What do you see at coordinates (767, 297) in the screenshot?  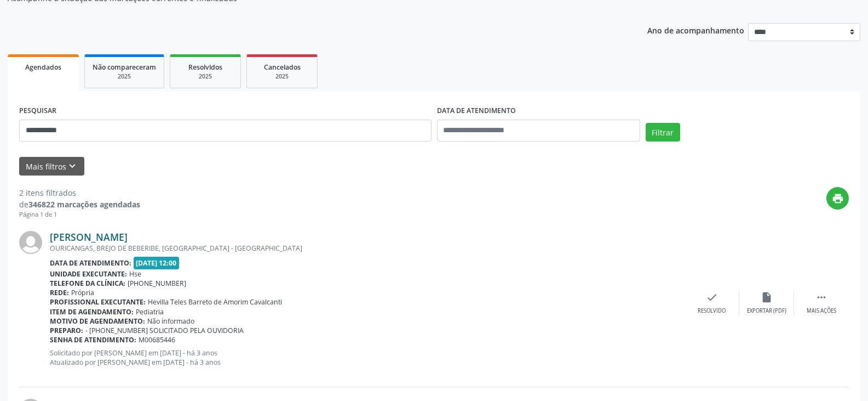 I see `i: insert_drive_file` at bounding box center [767, 297].